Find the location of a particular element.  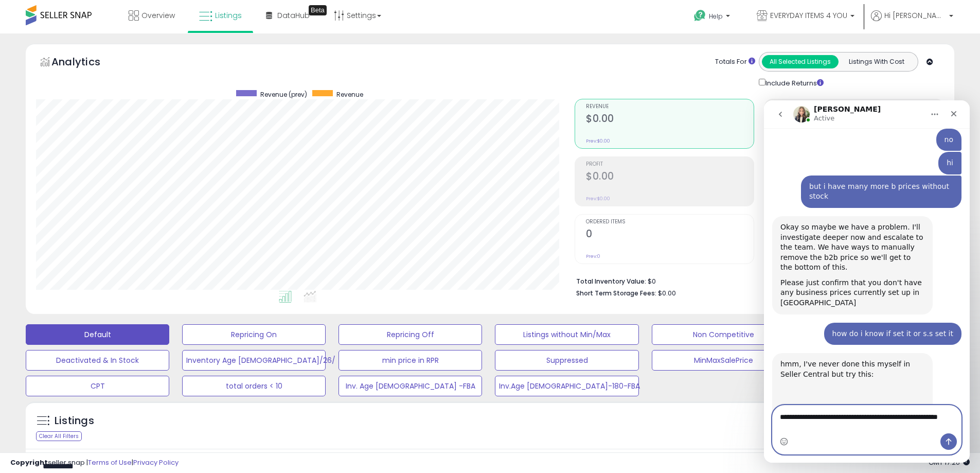

div: but i have many more b prices without stock is located at coordinates (117, 91).